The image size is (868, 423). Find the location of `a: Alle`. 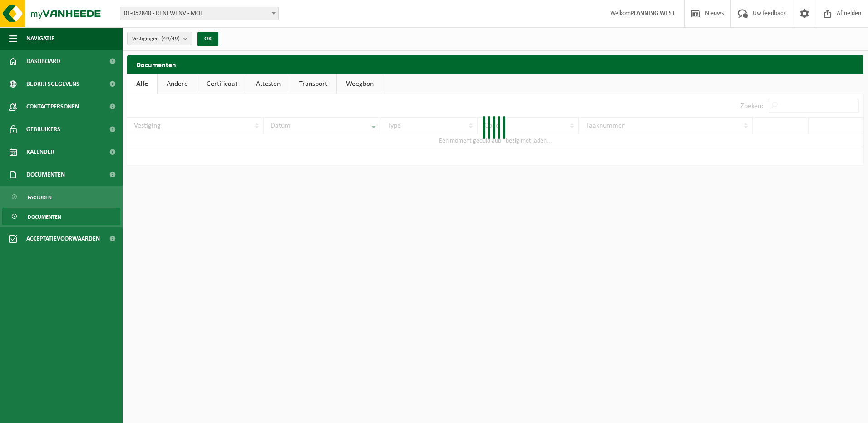

a: Alle is located at coordinates (142, 84).